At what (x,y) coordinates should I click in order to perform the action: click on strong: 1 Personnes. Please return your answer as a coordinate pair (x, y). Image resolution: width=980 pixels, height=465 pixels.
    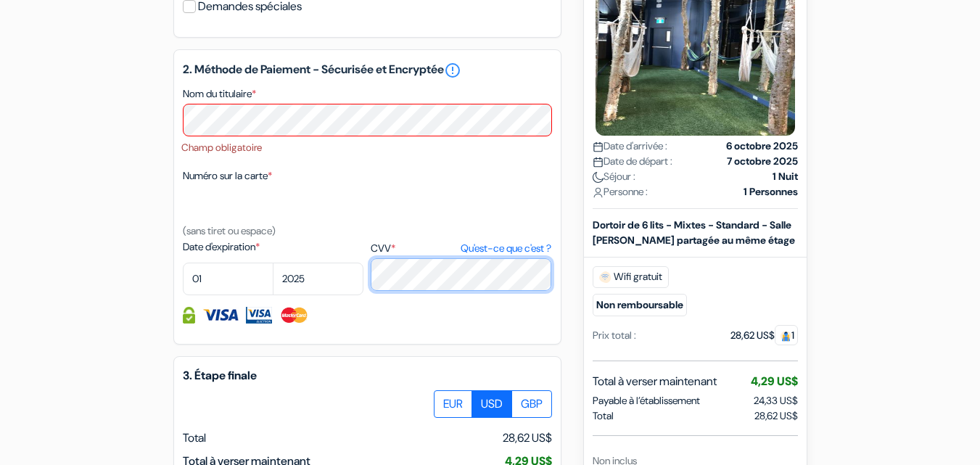
    Looking at the image, I should click on (771, 191).